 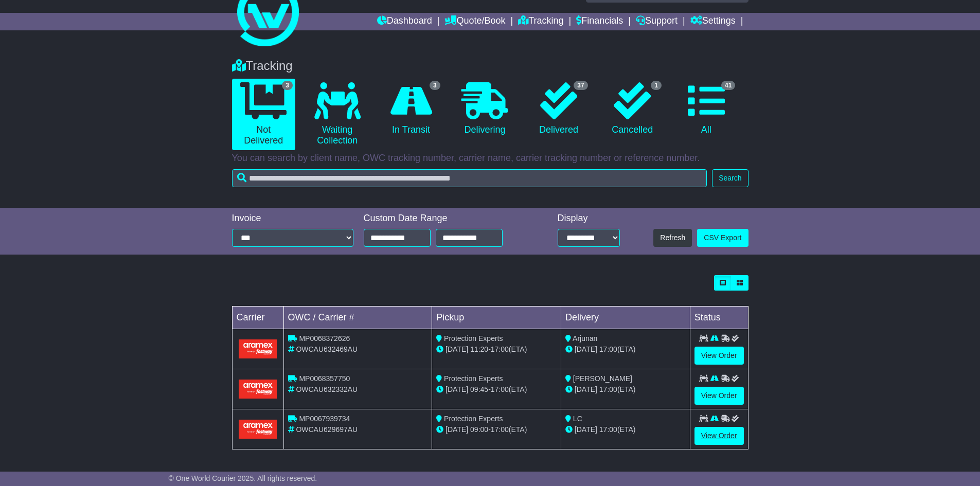 What do you see at coordinates (656, 22) in the screenshot?
I see `a: Support` at bounding box center [656, 22].